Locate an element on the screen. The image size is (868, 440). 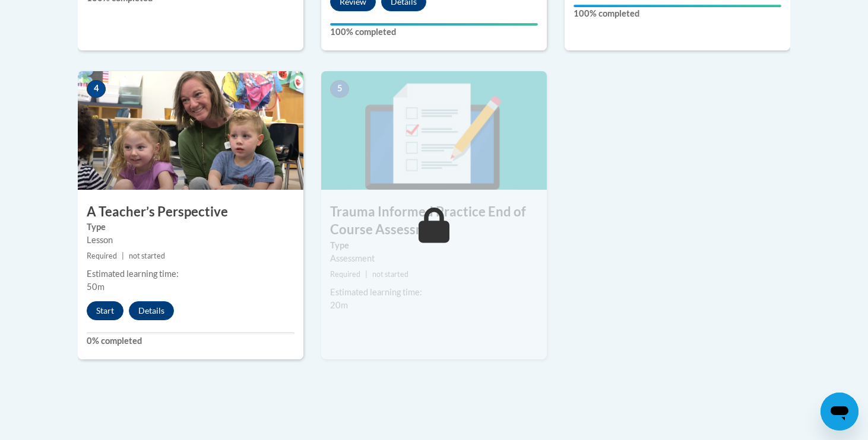
h3: Trauma Informed Practice End of Course Assessment is located at coordinates (434, 221).